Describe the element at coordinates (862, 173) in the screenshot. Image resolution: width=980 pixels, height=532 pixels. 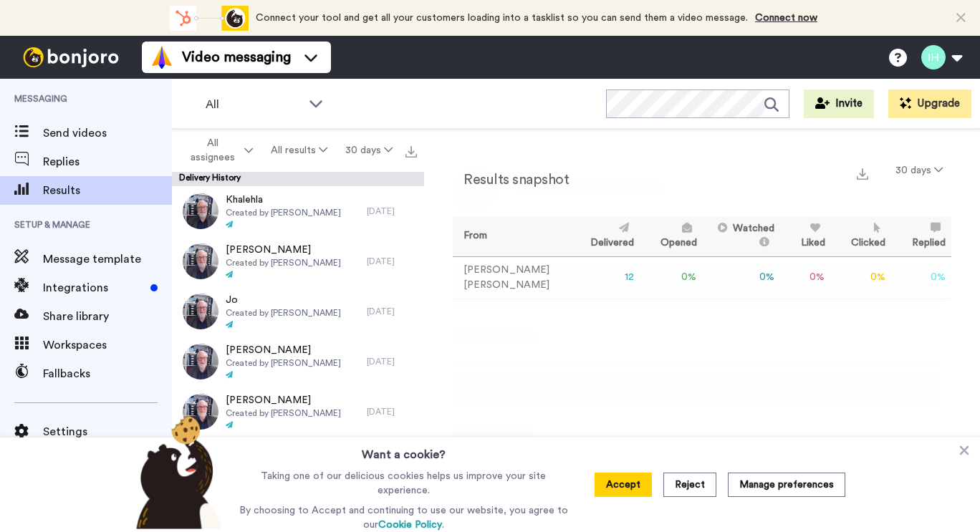
I see `button: Export a summary of each team member’s results that match this filter now.` at that location.